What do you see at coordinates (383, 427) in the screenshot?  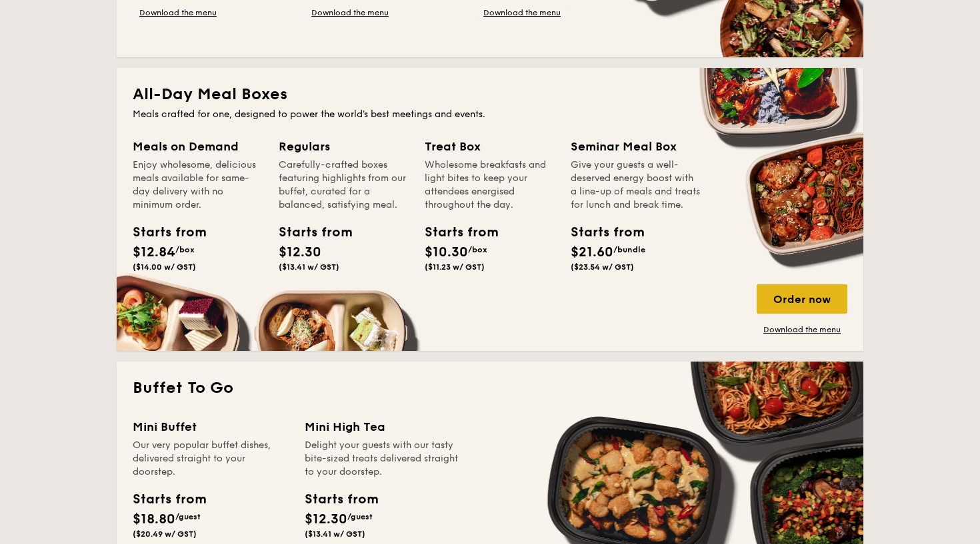 I see `div: Mini High Tea` at bounding box center [383, 427].